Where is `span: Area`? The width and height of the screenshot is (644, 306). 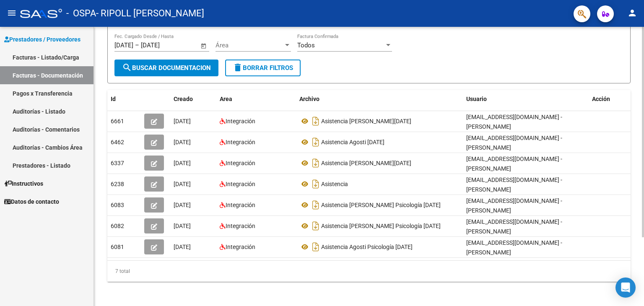
span: Area is located at coordinates (226, 99).